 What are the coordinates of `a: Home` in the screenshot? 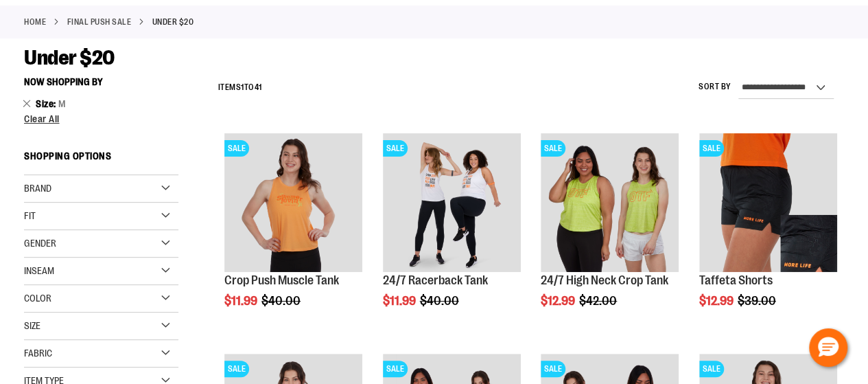 It's located at (35, 22).